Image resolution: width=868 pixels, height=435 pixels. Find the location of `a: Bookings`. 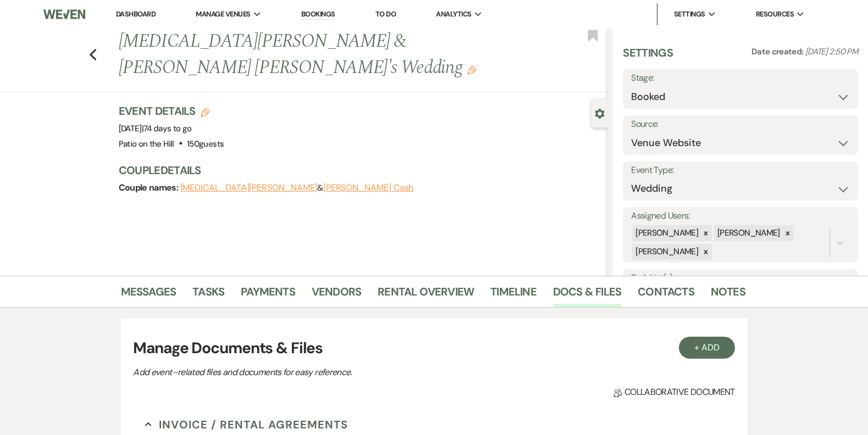

a: Bookings is located at coordinates (318, 14).